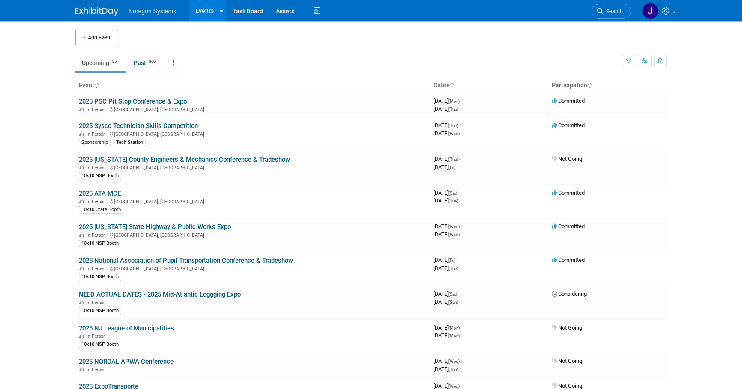 The image size is (742, 389). What do you see at coordinates (489, 86) in the screenshot?
I see `th: Dates` at bounding box center [489, 86].